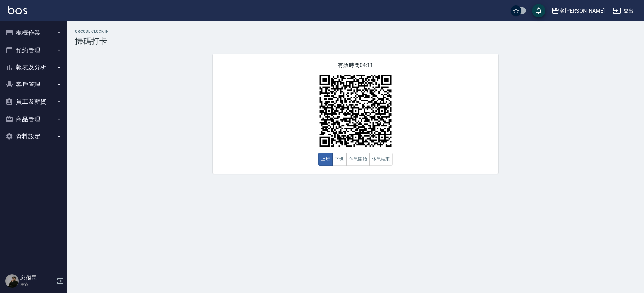 This screenshot has height=293, width=644. I want to click on button: 員工及薪資, so click(34, 102).